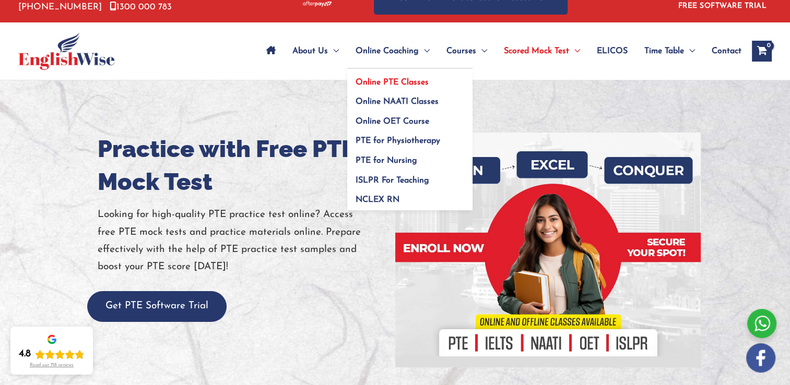 This screenshot has height=385, width=790. I want to click on img: Afterpay-Logo, so click(317, 4).